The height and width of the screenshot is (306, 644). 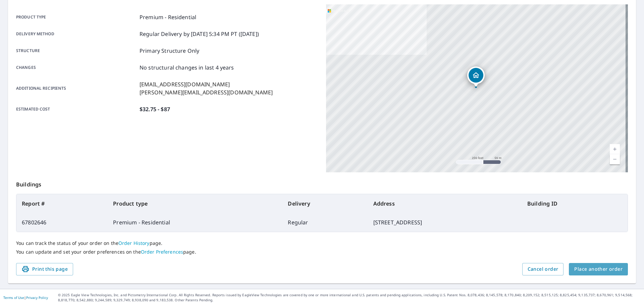 I want to click on th: Address, so click(x=445, y=203).